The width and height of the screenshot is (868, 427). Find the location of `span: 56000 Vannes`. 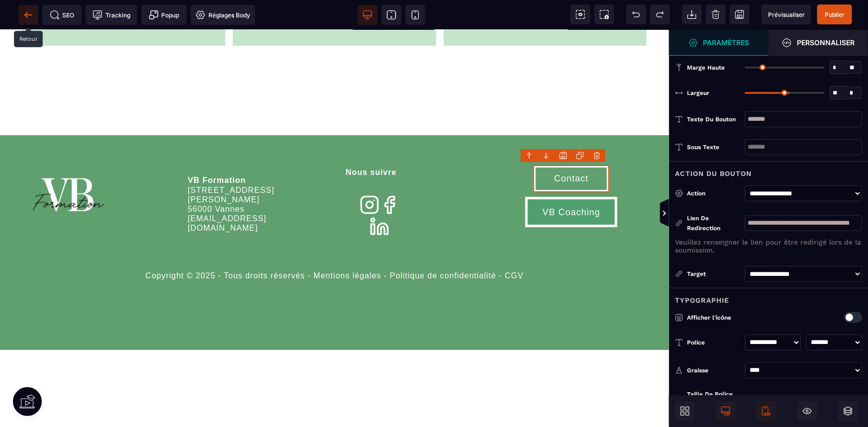

span: 56000 Vannes is located at coordinates (216, 178).